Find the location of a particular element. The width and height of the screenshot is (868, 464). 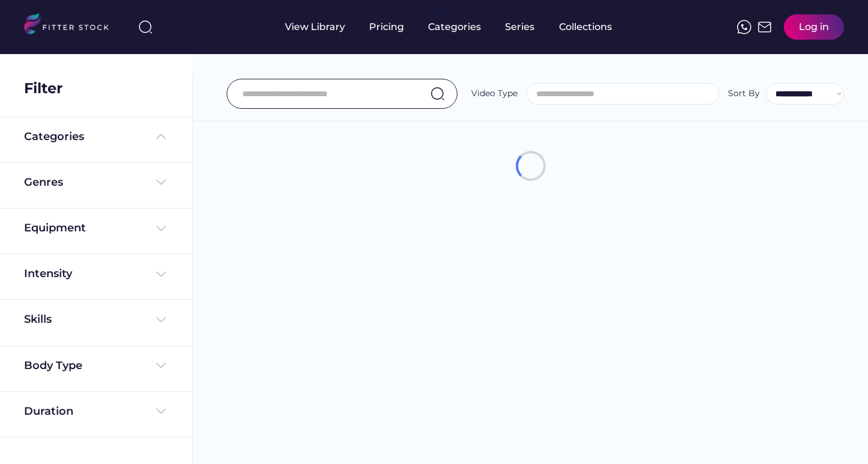

div: fvck is located at coordinates (436, 12).